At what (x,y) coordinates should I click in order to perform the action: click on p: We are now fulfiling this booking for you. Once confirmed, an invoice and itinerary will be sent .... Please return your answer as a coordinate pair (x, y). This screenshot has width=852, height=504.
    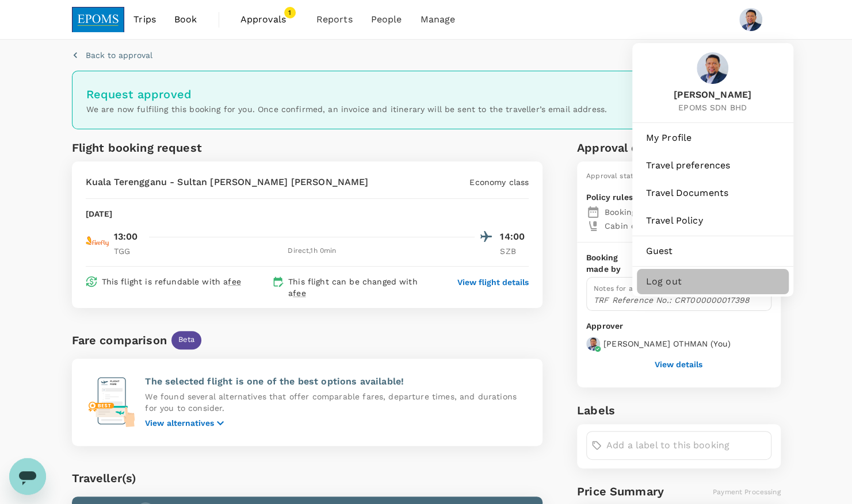
    Looking at the image, I should click on (426, 109).